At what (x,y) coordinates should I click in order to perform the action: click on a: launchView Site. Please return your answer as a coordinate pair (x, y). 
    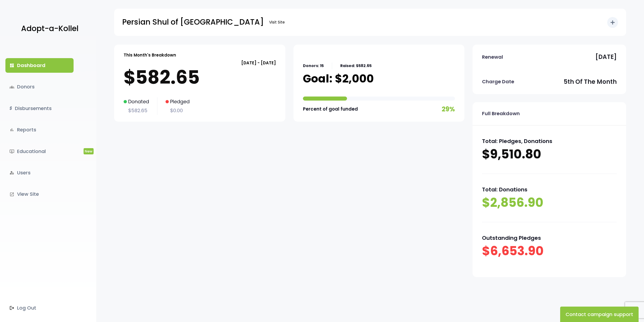
    Looking at the image, I should click on (39, 194).